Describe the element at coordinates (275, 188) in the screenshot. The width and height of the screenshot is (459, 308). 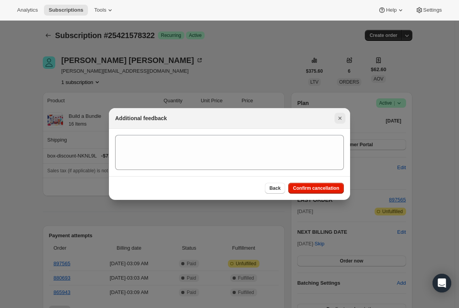
I see `span: Back` at that location.